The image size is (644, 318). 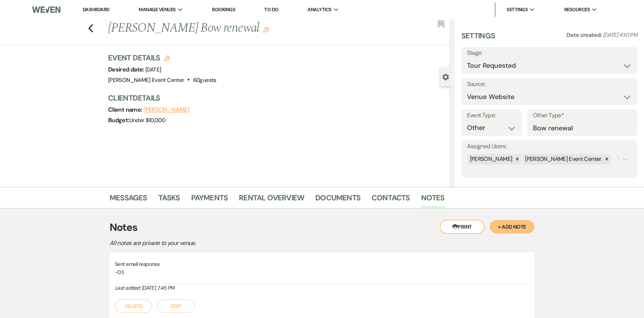 I want to click on span: Settings, so click(x=517, y=10).